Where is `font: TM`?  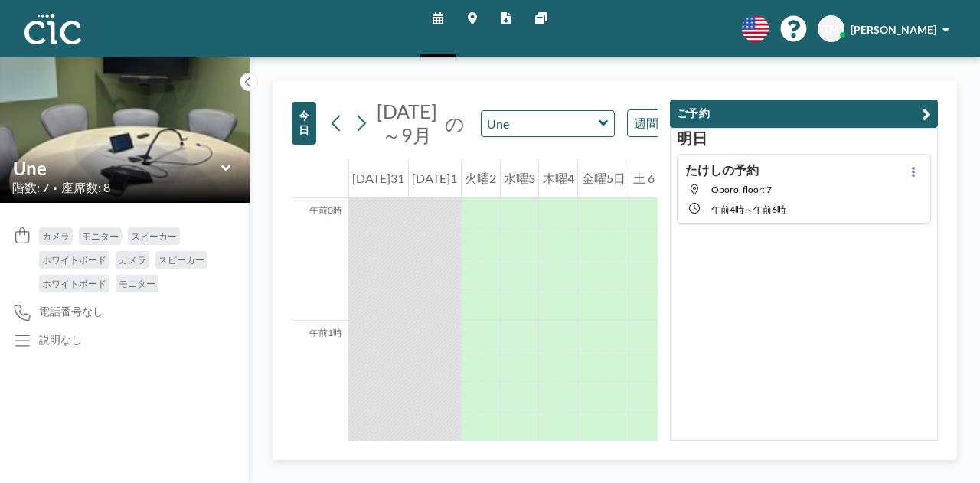 font: TM is located at coordinates (830, 28).